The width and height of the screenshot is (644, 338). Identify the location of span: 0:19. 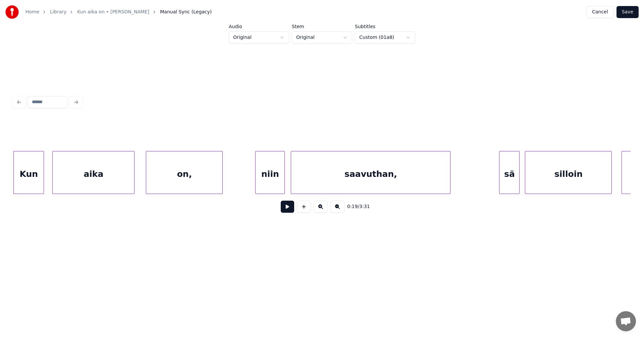
(352, 207).